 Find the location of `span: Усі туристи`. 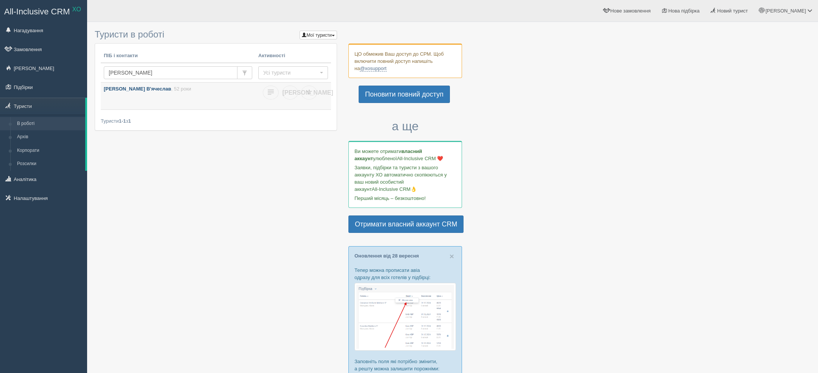

span: Усі туристи is located at coordinates (291, 73).